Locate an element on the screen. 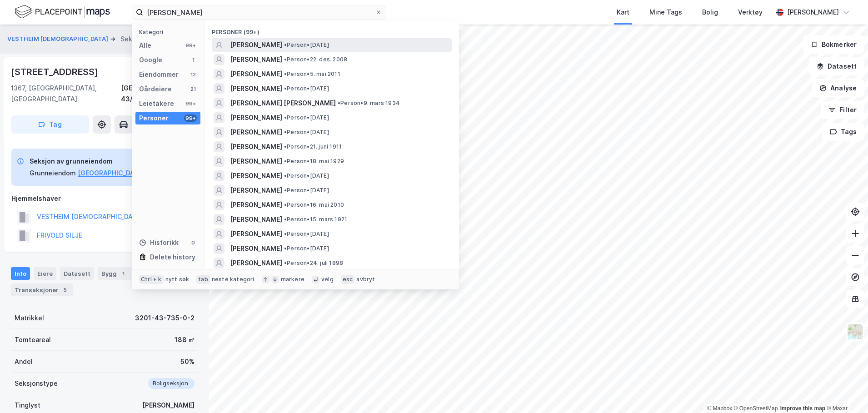 The image size is (868, 413). div: Seksjonstype is located at coordinates (36, 384).